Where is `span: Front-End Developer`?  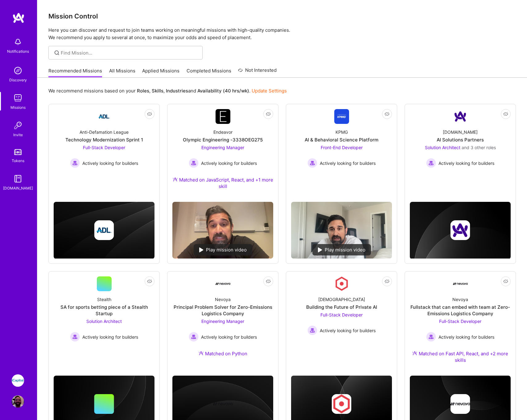 span: Front-End Developer is located at coordinates (342, 147).